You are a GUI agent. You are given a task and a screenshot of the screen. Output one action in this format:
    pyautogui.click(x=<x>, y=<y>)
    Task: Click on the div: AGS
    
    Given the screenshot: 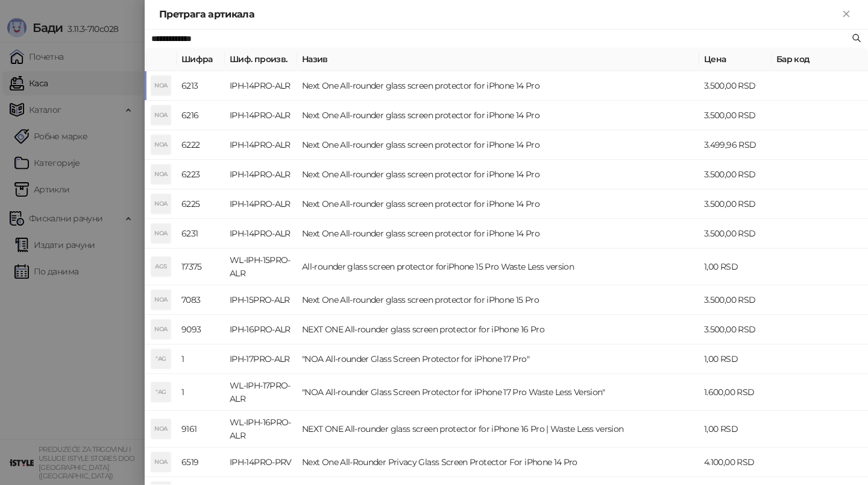 What is the action you would take?
    pyautogui.click(x=161, y=267)
    